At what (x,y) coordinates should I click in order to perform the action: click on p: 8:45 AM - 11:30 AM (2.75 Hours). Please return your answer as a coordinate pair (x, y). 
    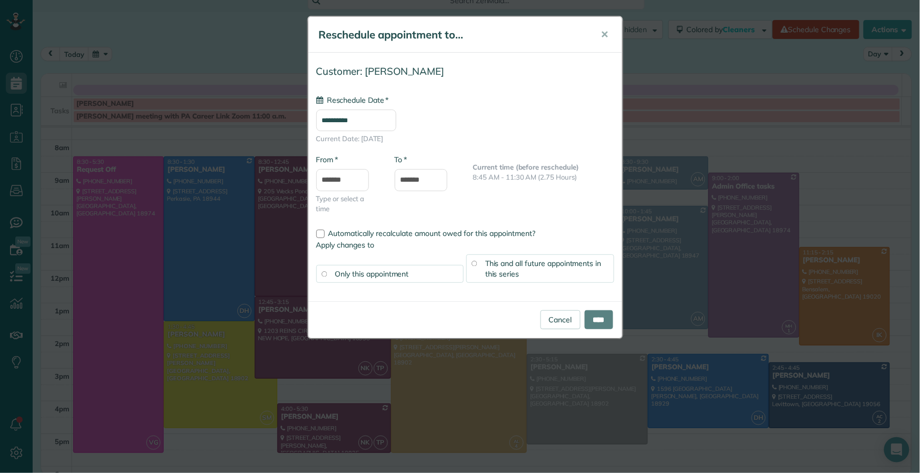
    Looking at the image, I should click on (544, 177).